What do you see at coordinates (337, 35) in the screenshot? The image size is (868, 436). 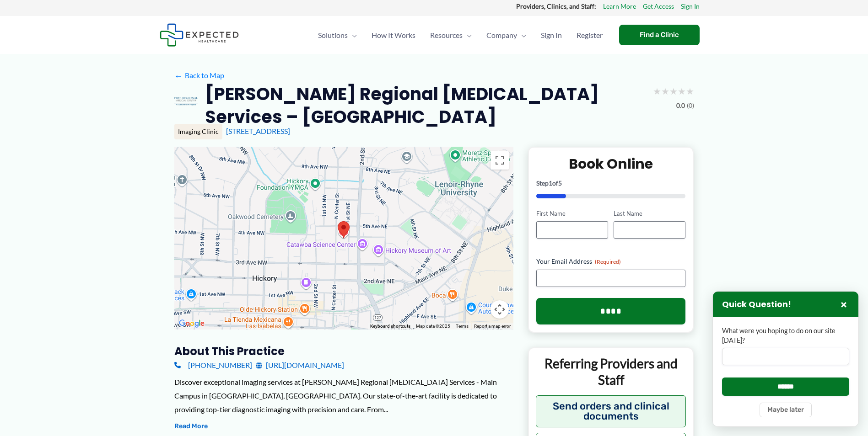 I see `a: SolutionsMenu Toggle` at bounding box center [337, 35].